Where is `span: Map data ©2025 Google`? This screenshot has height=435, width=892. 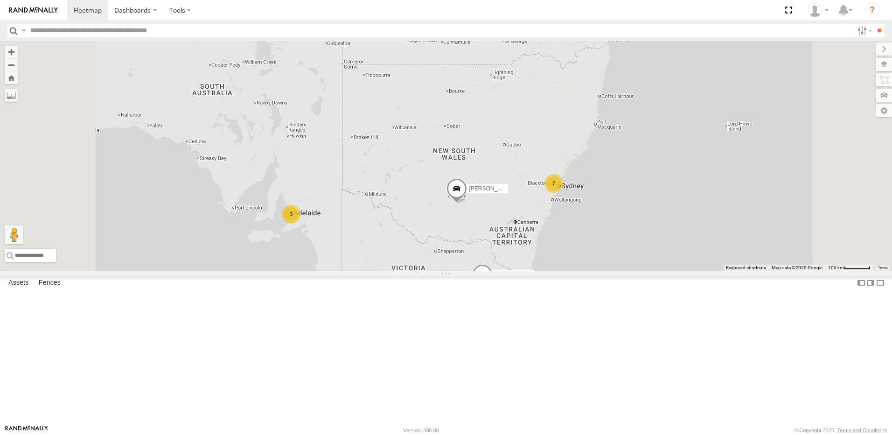 span: Map data ©2025 Google is located at coordinates (797, 267).